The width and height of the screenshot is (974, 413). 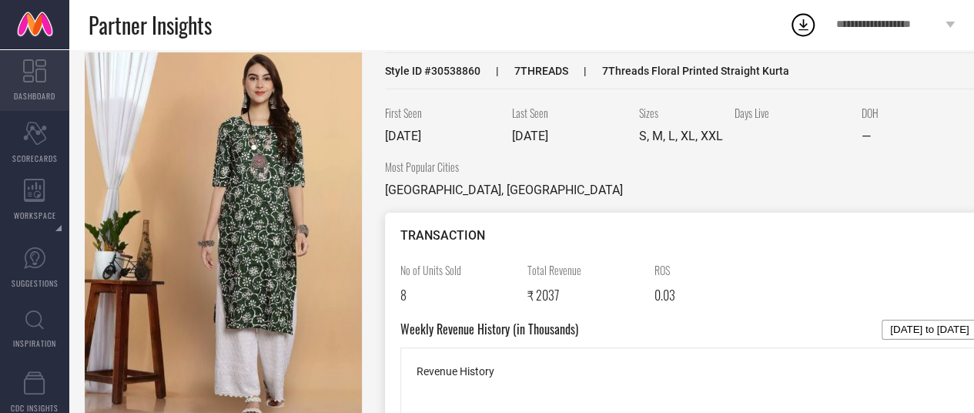 What do you see at coordinates (803, 25) in the screenshot?
I see `div: Open download list` at bounding box center [803, 25].